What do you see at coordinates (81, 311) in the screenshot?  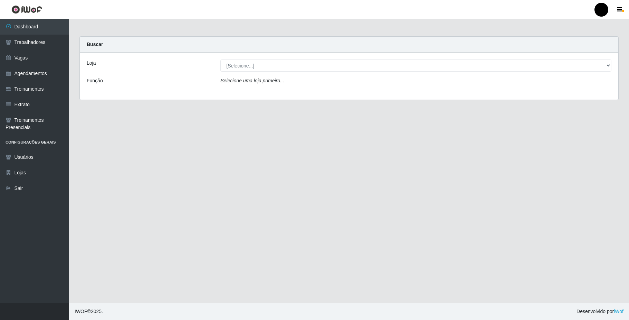 I see `span: IWOF` at bounding box center [81, 311].